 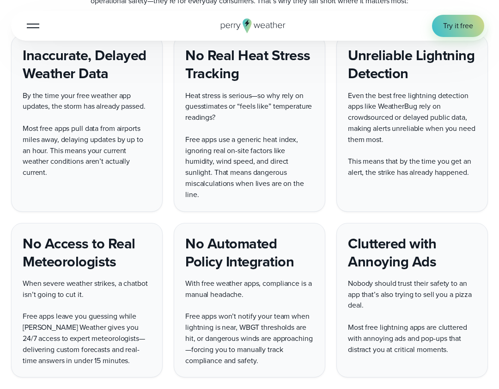 I want to click on span: By the time your free weather app updates, the storm has already passed., so click(x=84, y=101).